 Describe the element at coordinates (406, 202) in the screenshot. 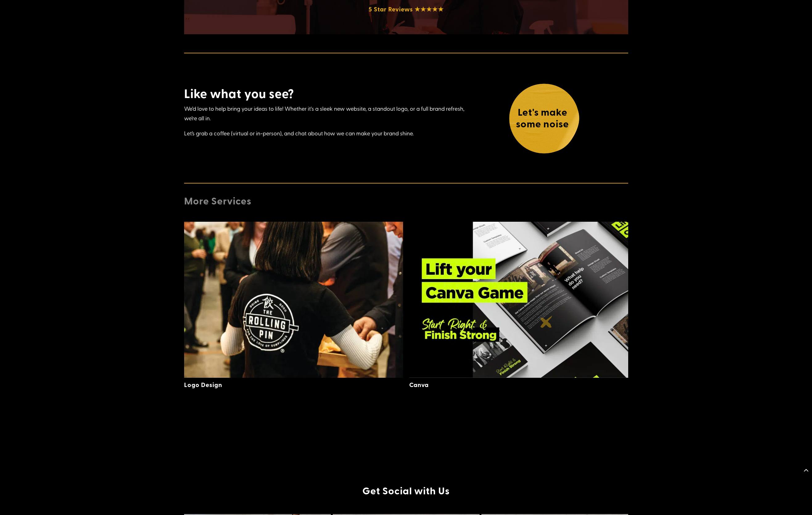

I see `h4: More Services` at that location.